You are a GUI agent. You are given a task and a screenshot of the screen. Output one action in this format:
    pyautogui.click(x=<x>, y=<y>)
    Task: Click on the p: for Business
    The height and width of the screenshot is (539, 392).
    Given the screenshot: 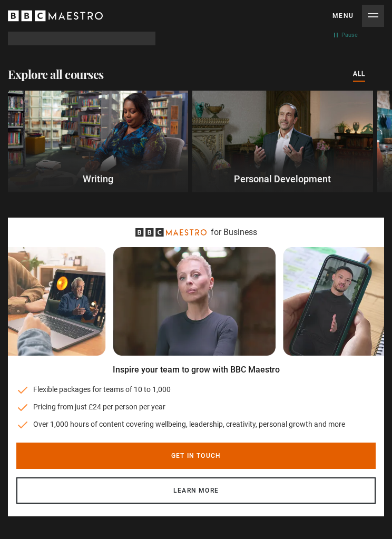 What is the action you would take?
    pyautogui.click(x=234, y=233)
    